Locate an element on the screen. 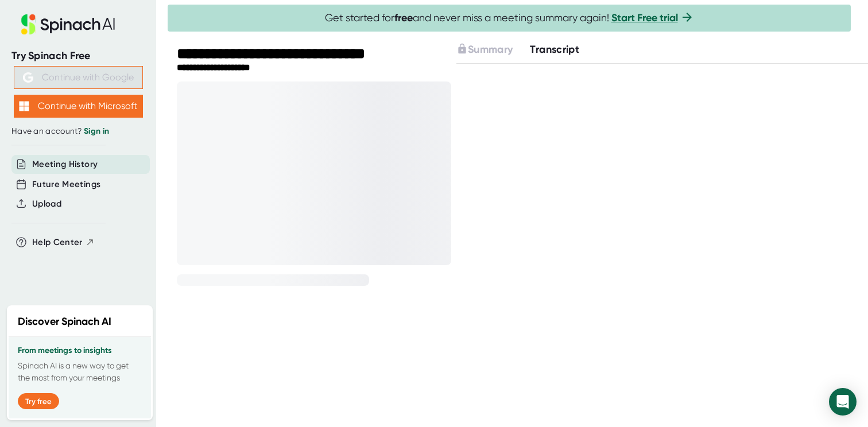 The image size is (868, 427). button: Help Center is located at coordinates (64, 242).